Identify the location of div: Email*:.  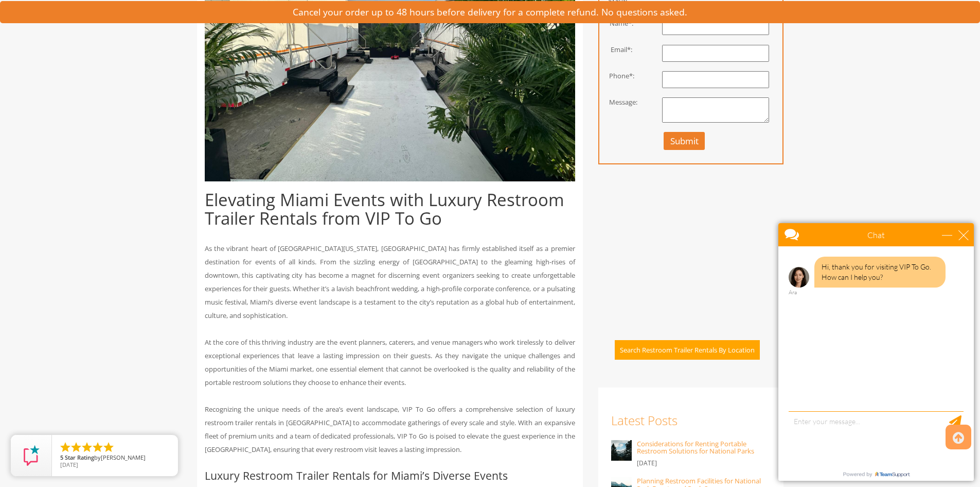
(616, 50).